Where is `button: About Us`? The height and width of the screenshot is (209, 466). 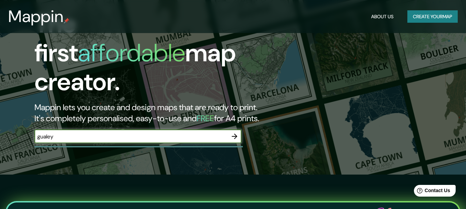 button: About Us is located at coordinates (382, 17).